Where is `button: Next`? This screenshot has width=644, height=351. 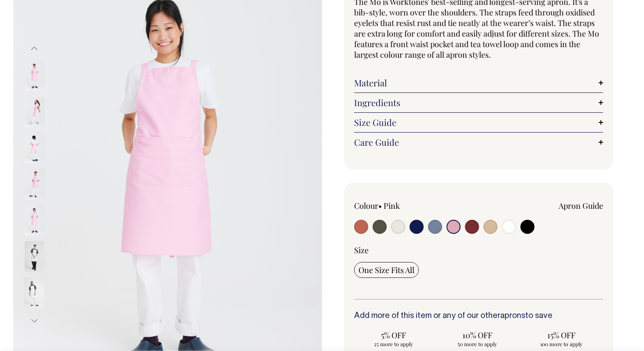
button: Next is located at coordinates (35, 320).